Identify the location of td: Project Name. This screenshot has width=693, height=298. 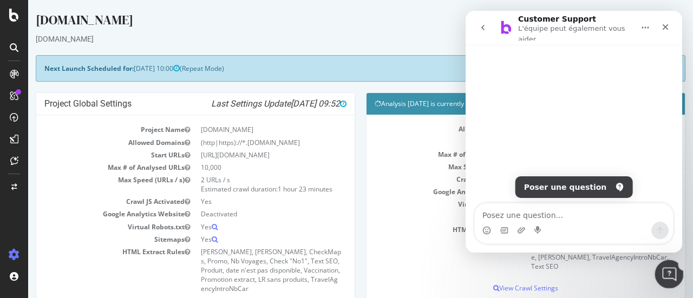
(92, 129).